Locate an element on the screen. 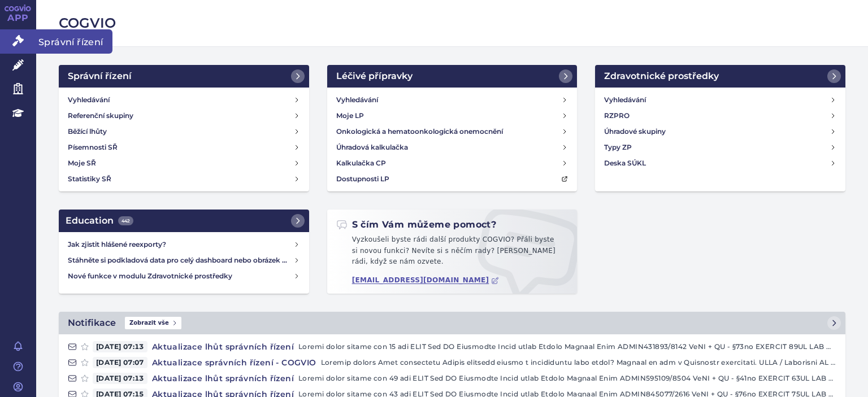  span: 442 is located at coordinates (126, 221).